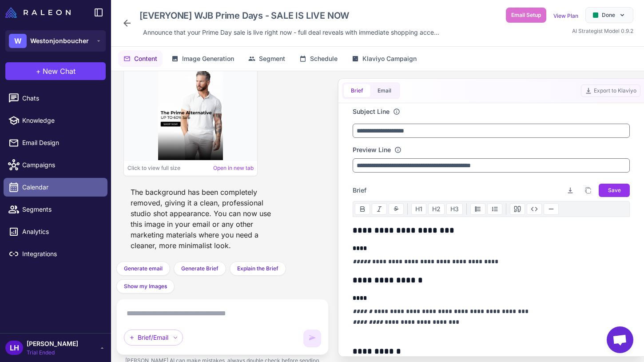 This screenshot has height=362, width=644. What do you see at coordinates (38, 13) in the screenshot?
I see `img: Raleon Logo` at bounding box center [38, 13].